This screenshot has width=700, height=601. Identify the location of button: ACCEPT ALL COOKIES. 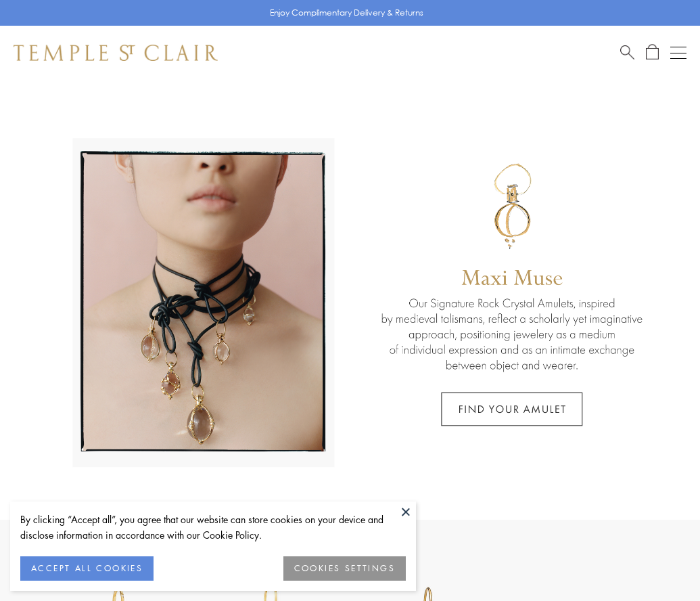
(87, 568).